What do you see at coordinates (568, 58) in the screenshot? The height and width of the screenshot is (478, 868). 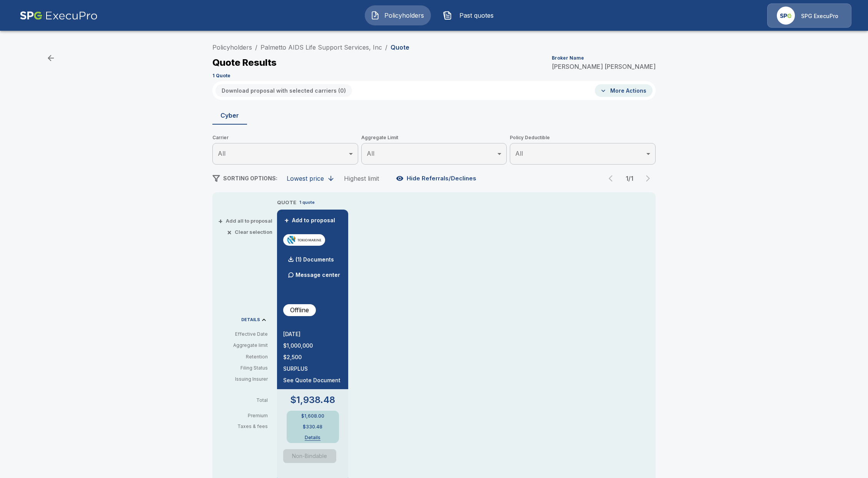 I see `p: Broker Name` at bounding box center [568, 58].